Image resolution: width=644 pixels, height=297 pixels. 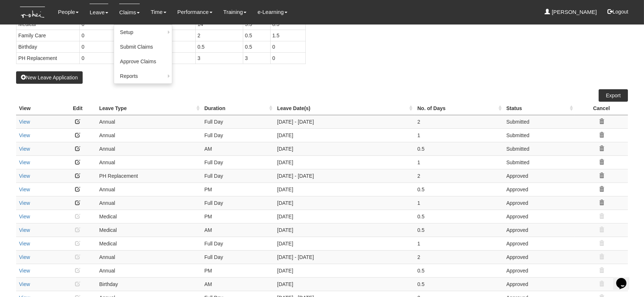 I want to click on th: No. of Days : activate to sort column ascending, so click(x=459, y=108).